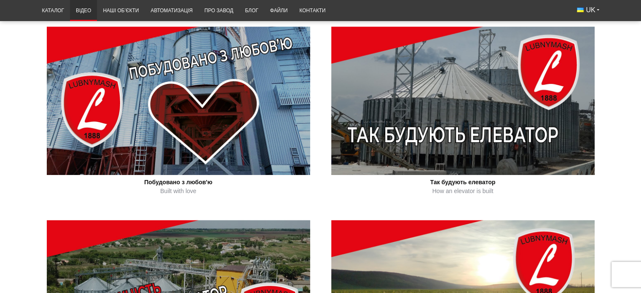  Describe the element at coordinates (172, 11) in the screenshot. I see `a: Автоматизація` at that location.